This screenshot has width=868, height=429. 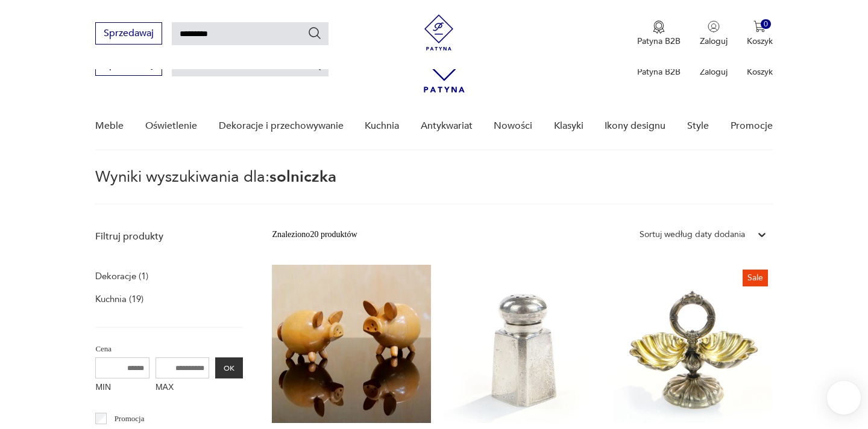 What do you see at coordinates (171, 126) in the screenshot?
I see `a: Oświetlenie` at bounding box center [171, 126].